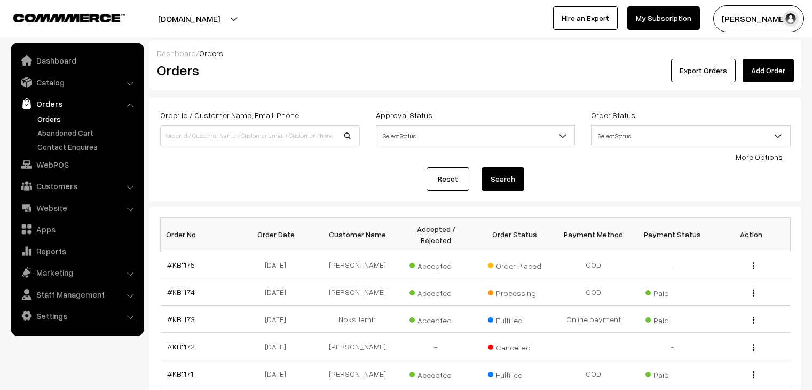  Describe the element at coordinates (181, 291) in the screenshot. I see `a: #KB1174` at that location.